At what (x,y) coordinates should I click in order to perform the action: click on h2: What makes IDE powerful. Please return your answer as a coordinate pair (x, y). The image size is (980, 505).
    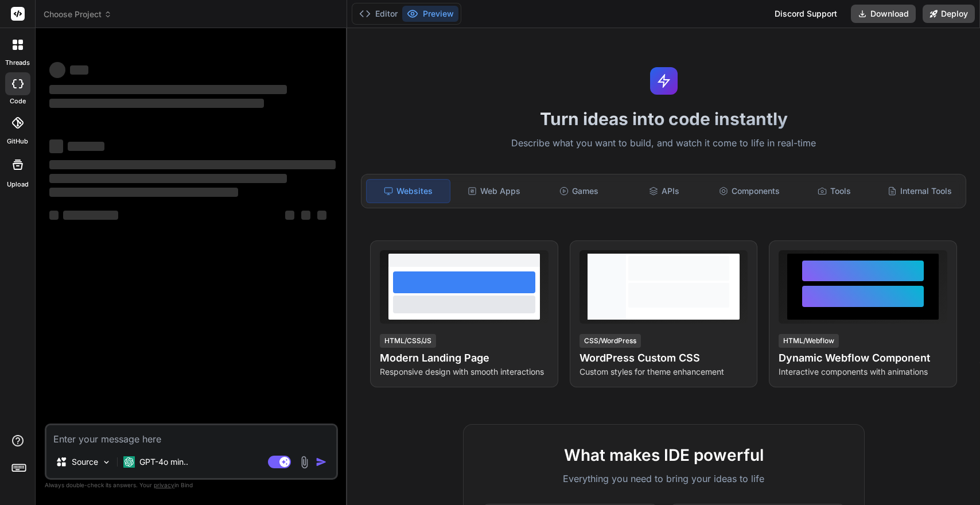
    Looking at the image, I should click on (664, 455).